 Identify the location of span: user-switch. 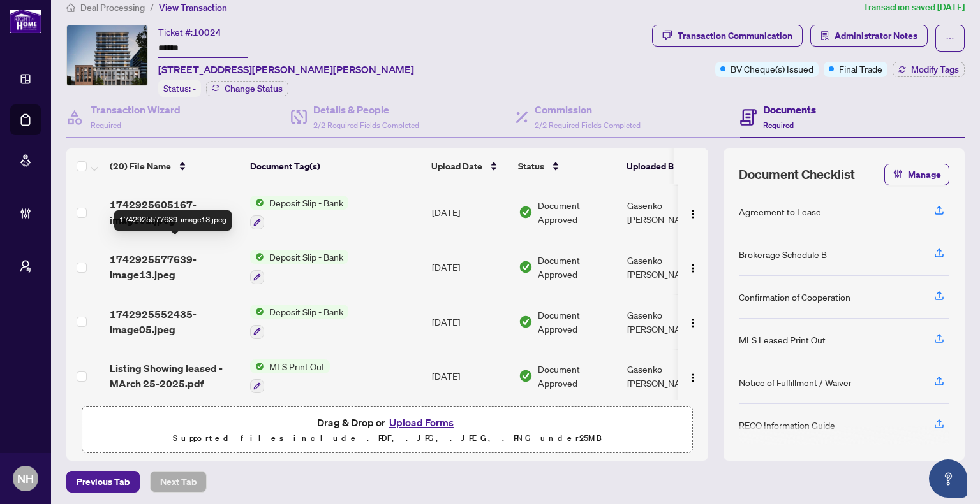
(26, 266).